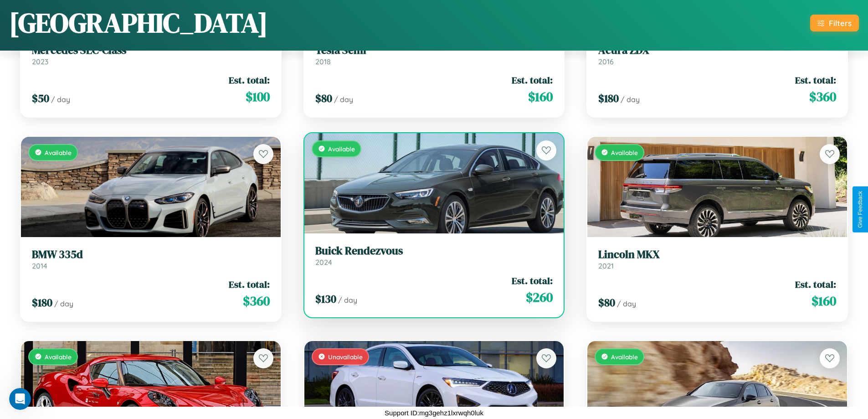 The height and width of the screenshot is (419, 868). Describe the element at coordinates (323, 61) in the screenshot. I see `span: 2018` at that location.